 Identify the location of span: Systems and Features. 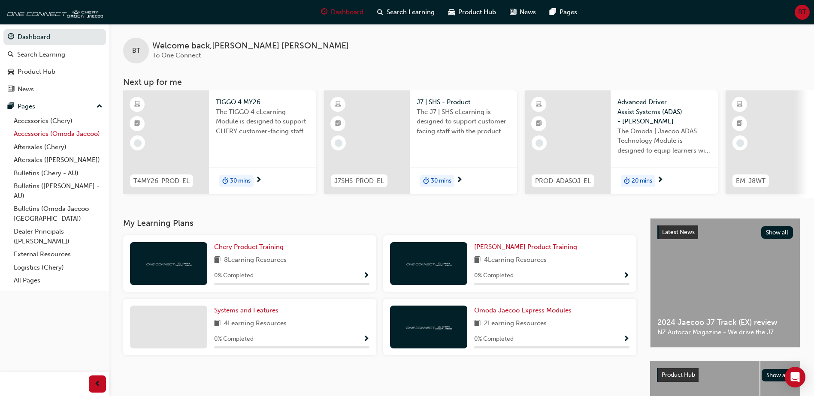
(246, 311).